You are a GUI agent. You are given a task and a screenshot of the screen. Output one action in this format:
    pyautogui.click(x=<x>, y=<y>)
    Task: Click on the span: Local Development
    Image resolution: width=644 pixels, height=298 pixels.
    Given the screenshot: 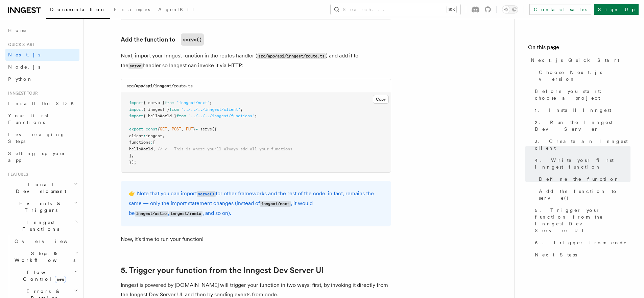 What is the action you would take?
    pyautogui.click(x=40, y=188)
    